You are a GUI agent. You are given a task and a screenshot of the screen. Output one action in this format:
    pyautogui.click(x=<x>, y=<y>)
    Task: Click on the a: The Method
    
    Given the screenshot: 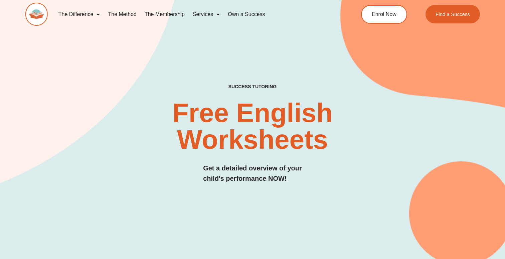 What is the action you would take?
    pyautogui.click(x=122, y=14)
    